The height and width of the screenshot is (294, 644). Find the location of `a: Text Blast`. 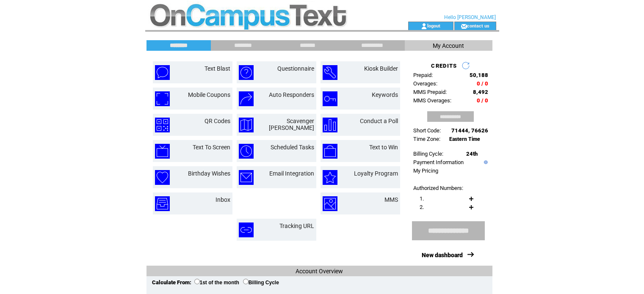

a: Text Blast is located at coordinates (217, 69).